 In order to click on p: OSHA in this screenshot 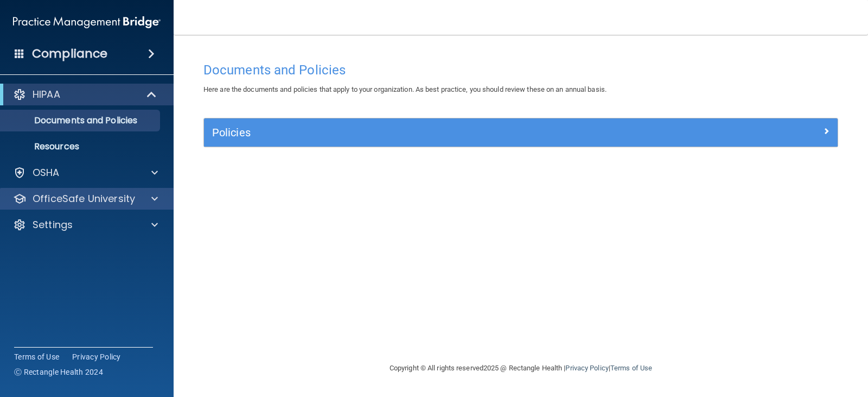, I will do `click(46, 173)`.